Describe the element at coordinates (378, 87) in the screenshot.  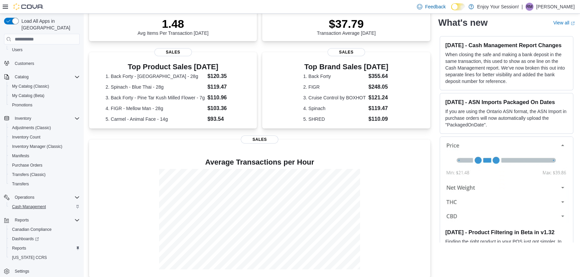
I see `dd: $248.05` at that location.